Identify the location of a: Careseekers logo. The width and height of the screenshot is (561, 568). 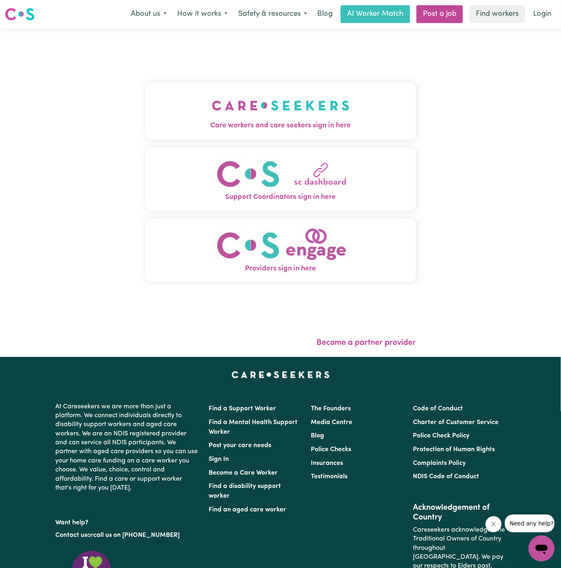
(20, 14).